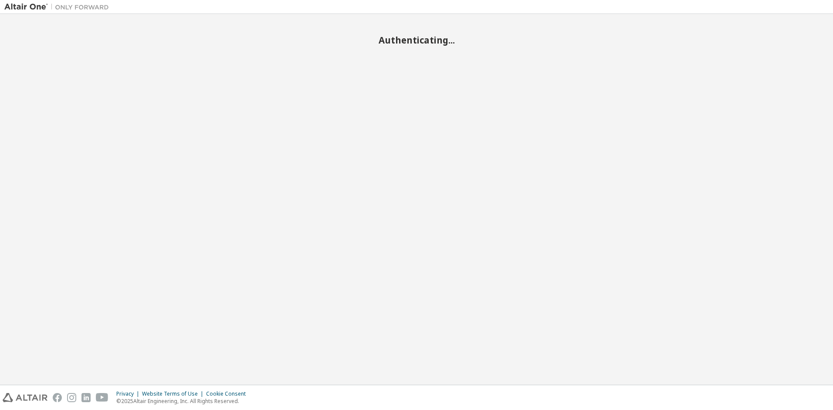 The image size is (833, 410). I want to click on img: instagram.svg, so click(71, 398).